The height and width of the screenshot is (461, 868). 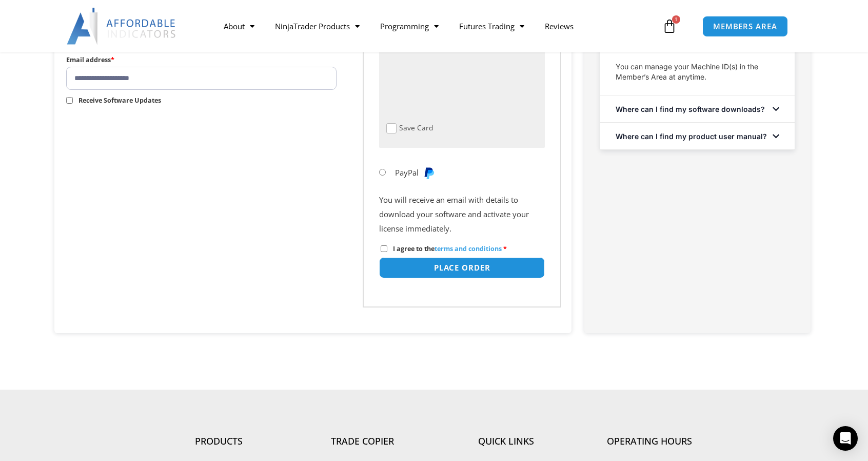 I want to click on nav: Menu, so click(x=436, y=26).